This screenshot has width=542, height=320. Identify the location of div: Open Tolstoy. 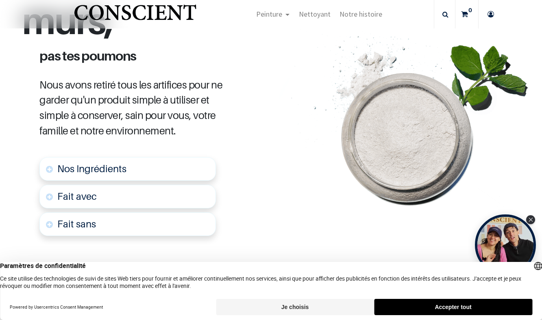
(505, 245).